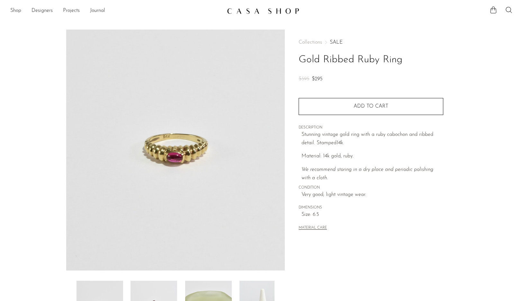 This screenshot has height=301, width=523. I want to click on span: Very good; light vintage wear., so click(372, 195).